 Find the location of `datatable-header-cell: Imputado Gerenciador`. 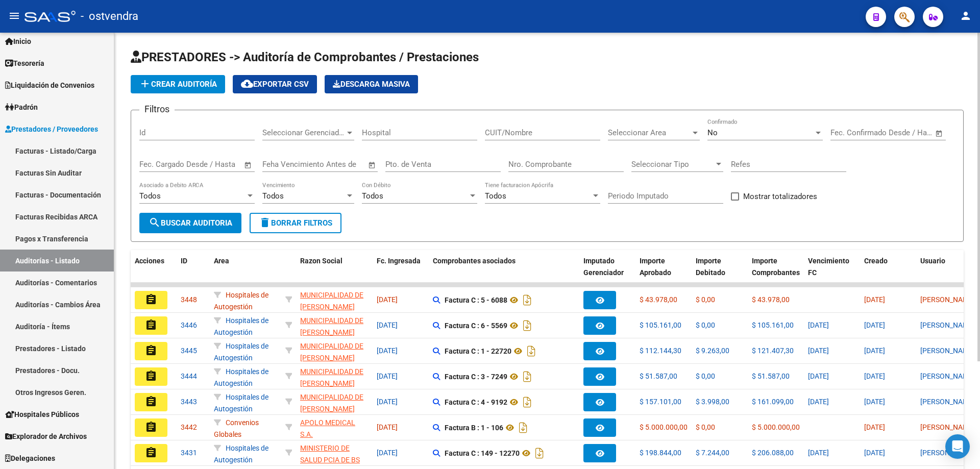

datatable-header-cell: Imputado Gerenciador is located at coordinates (607, 273).